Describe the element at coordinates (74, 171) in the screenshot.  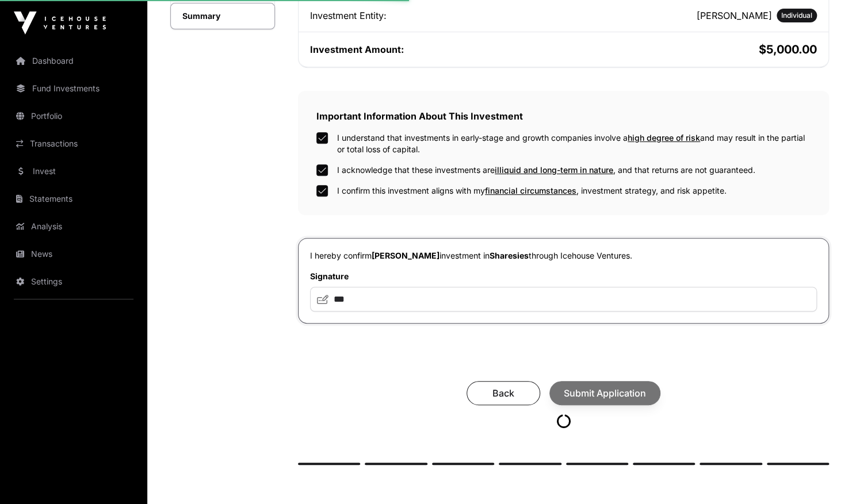
I see `a: Invest` at that location.